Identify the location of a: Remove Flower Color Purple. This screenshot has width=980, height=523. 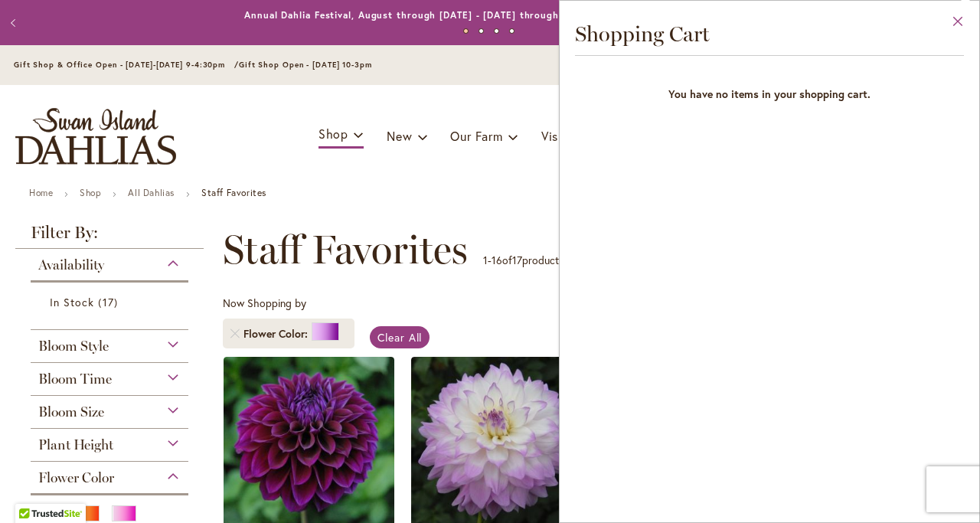
(235, 334).